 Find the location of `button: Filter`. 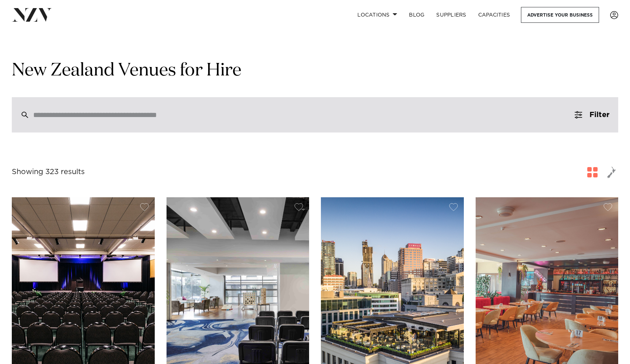

button: Filter is located at coordinates (592, 115).